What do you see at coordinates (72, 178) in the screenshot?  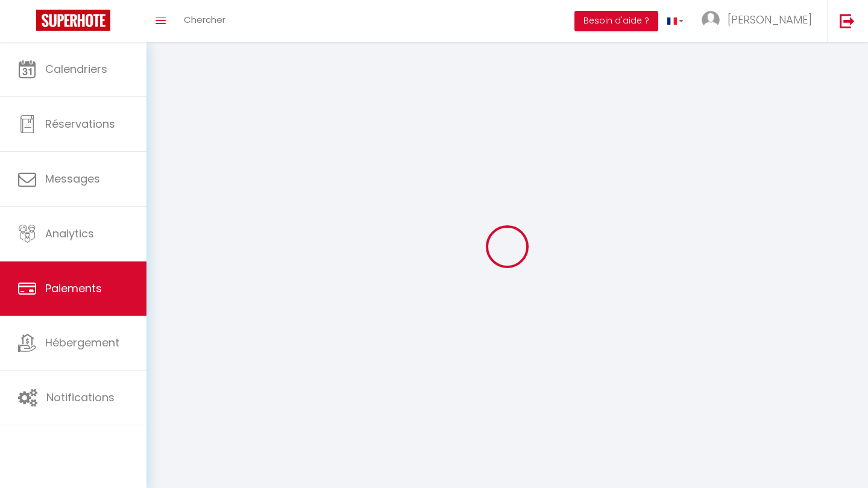 I see `span: Messages` at bounding box center [72, 178].